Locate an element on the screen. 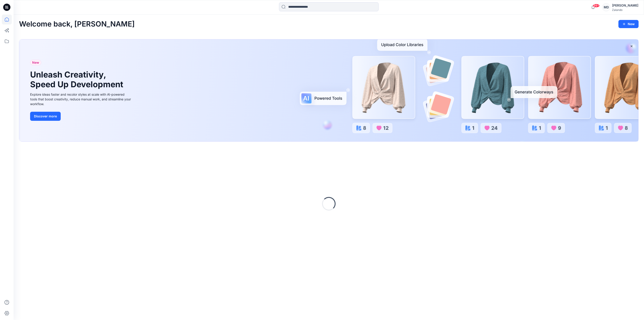  span: 99+ is located at coordinates (596, 6).